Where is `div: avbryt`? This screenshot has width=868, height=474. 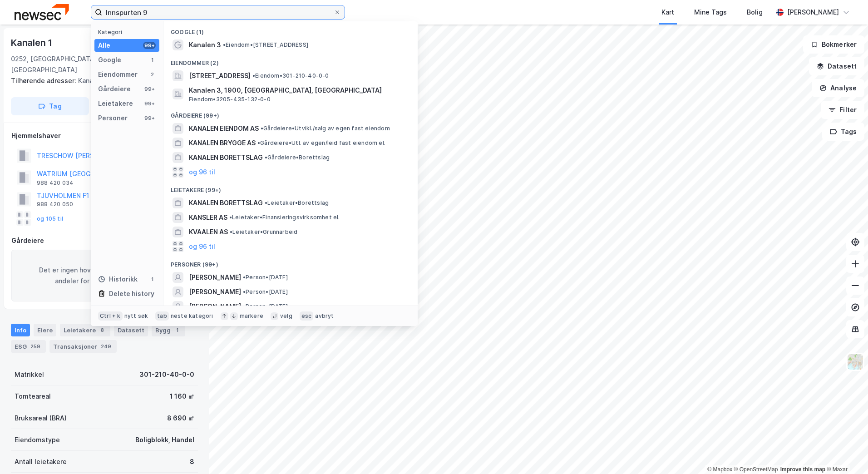
div: avbryt is located at coordinates (324, 316).